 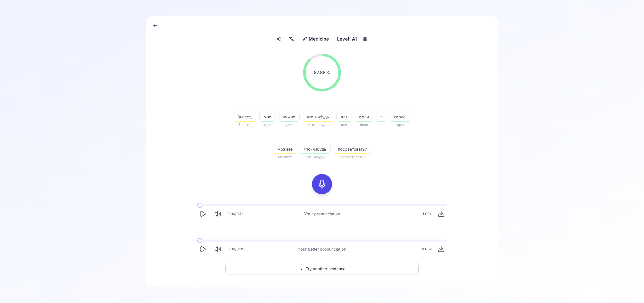 What do you see at coordinates (322, 73) in the screenshot?
I see `span: 87.88 %` at bounding box center [322, 73].